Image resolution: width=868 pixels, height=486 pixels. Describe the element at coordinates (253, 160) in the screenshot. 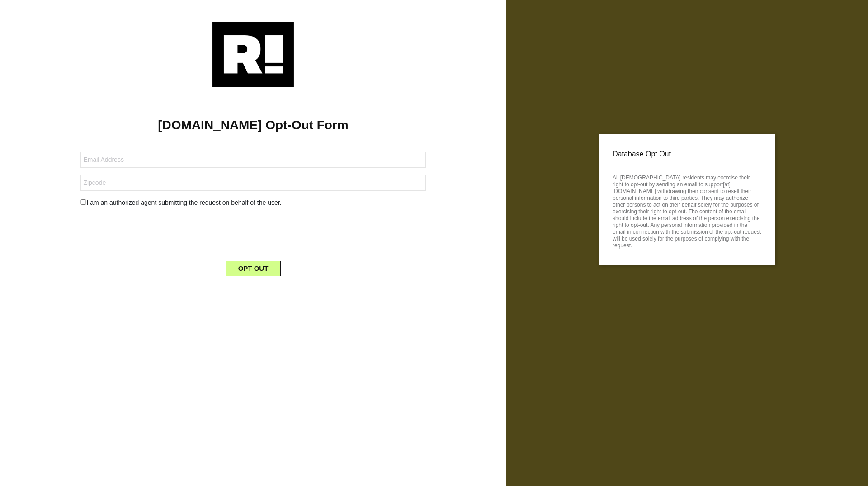

I see `input: Email Address` at that location.